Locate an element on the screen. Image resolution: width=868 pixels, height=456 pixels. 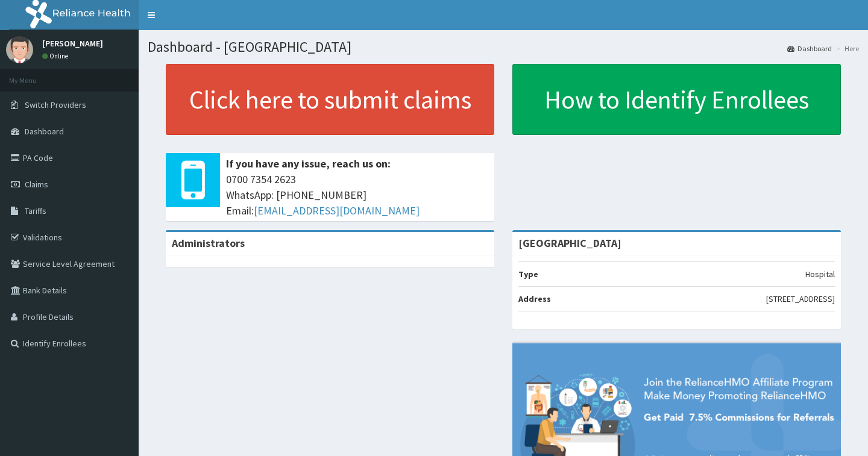
a: Online is located at coordinates (57, 56).